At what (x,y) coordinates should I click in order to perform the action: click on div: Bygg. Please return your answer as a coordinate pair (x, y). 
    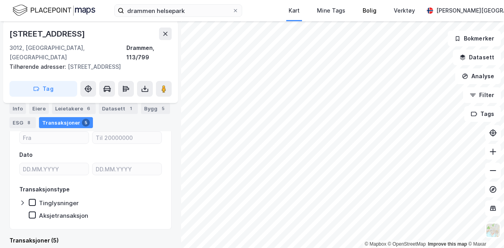
    Looking at the image, I should click on (156, 109).